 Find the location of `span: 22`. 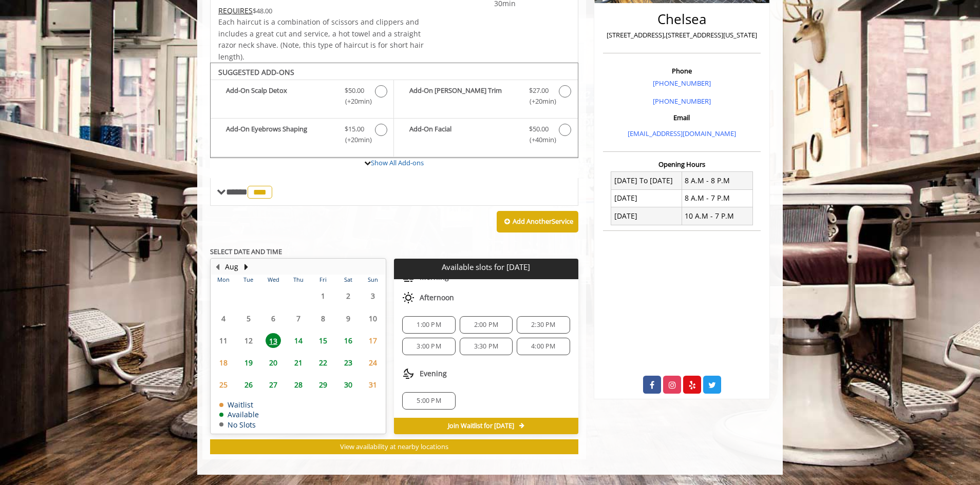

span: 22 is located at coordinates (323, 362).